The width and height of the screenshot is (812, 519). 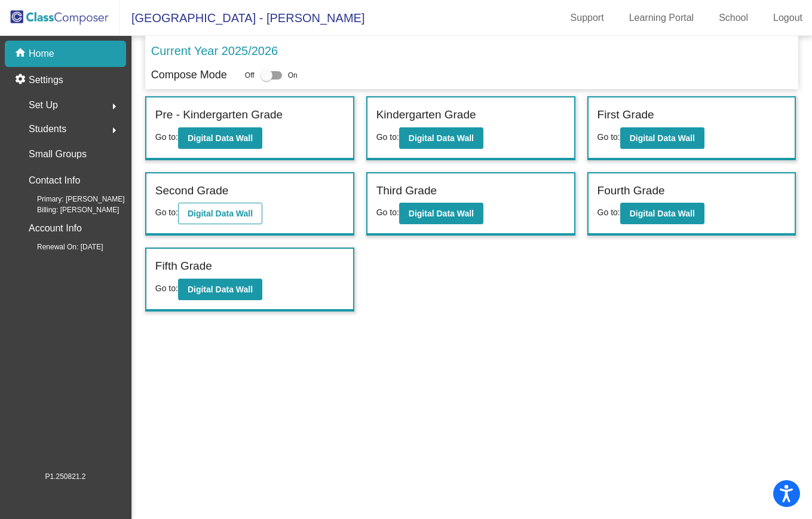 I want to click on p: Account Info, so click(x=55, y=228).